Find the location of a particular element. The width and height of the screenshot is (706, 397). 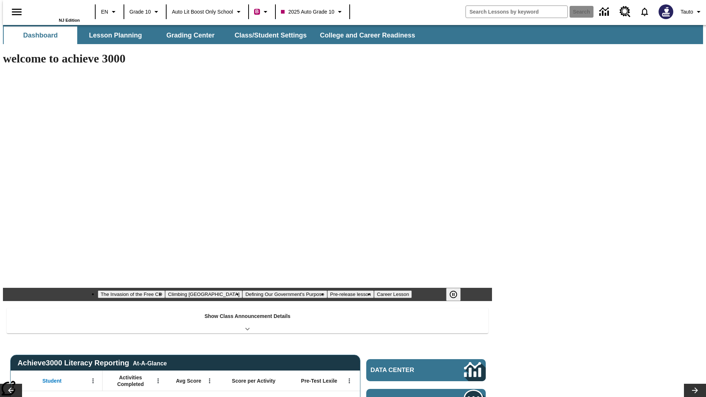

span: Student is located at coordinates (52, 381).